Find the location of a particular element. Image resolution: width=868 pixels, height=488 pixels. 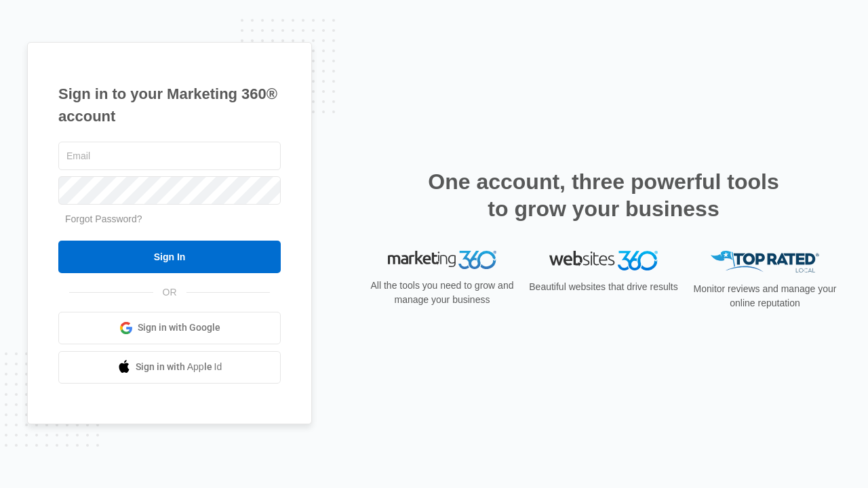

p: Beautiful websites that drive results is located at coordinates (603, 287).